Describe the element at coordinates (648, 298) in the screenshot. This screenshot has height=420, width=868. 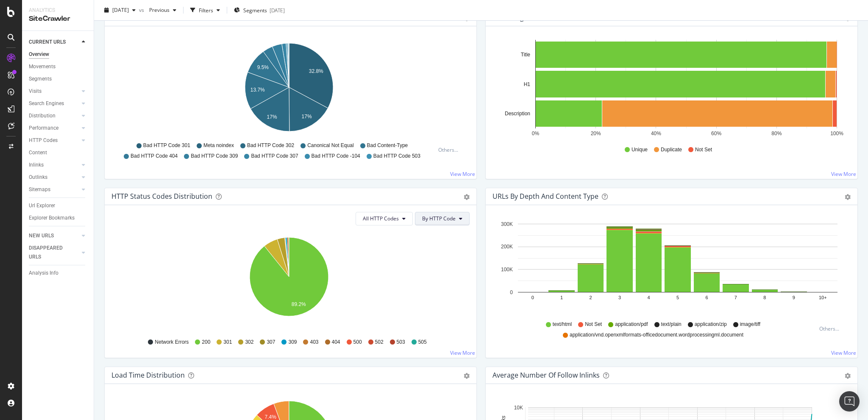
I see `text: 4` at that location.